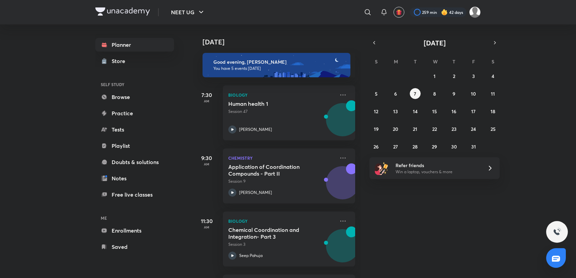  I want to click on button: October 23, 2025, so click(454, 129).